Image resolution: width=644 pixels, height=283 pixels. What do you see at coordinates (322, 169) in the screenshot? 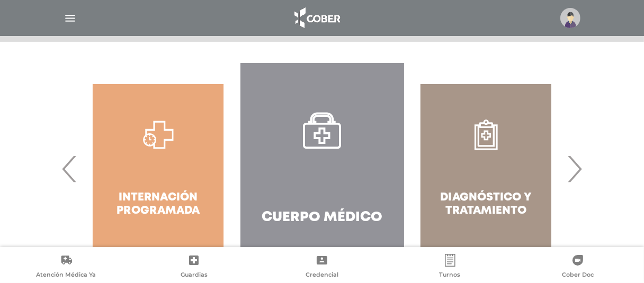
I see `a: Cuerpo Médico` at bounding box center [322, 169].